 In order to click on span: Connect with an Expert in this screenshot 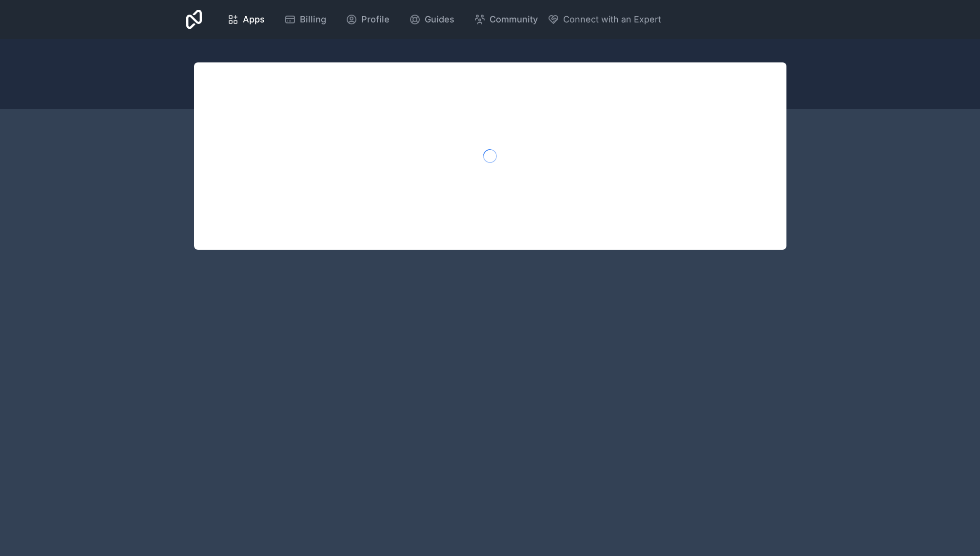, I will do `click(612, 19)`.